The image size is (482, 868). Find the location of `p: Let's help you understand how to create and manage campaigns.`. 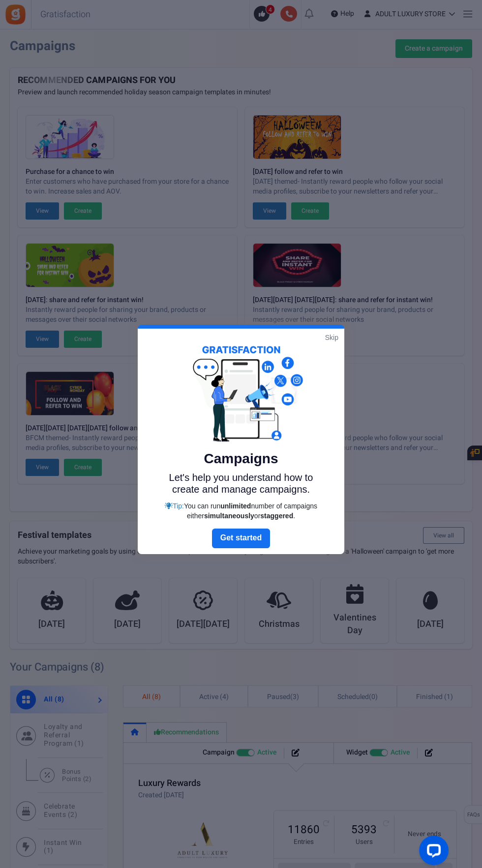

p: Let's help you understand how to create and manage campaigns. is located at coordinates (241, 483).